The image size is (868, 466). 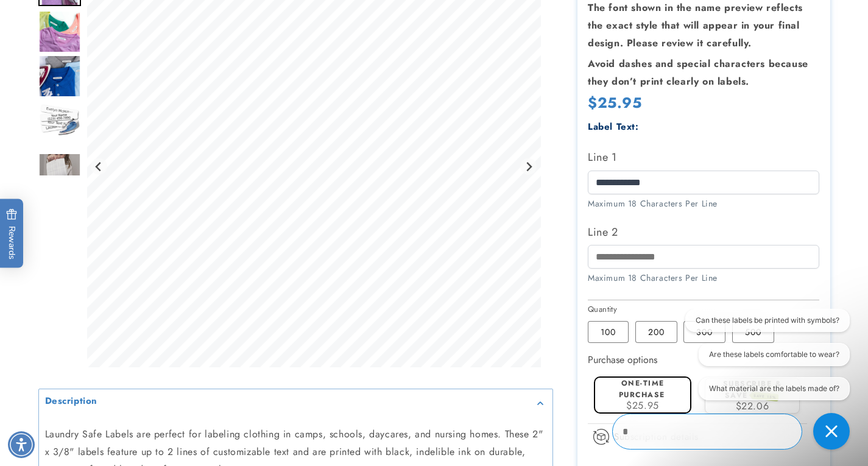 What do you see at coordinates (695, 25) in the screenshot?
I see `strong: The font shown in the name preview reflects the exact style that will appear in your final design...` at bounding box center [695, 25].